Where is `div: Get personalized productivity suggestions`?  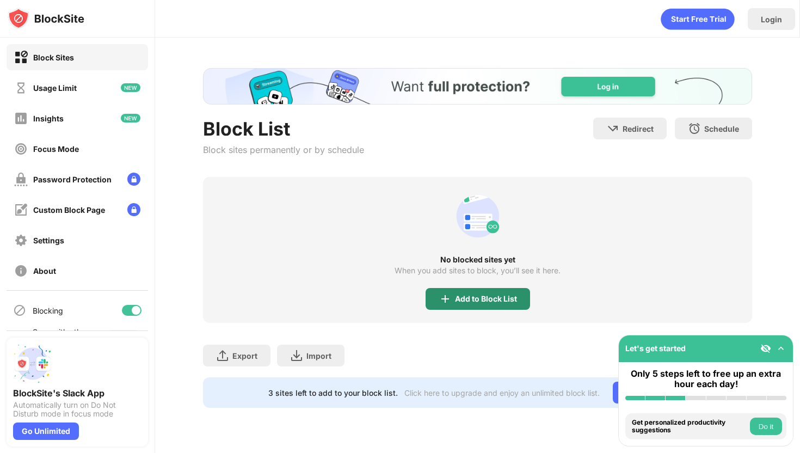
div: Get personalized productivity suggestions is located at coordinates (690, 426).